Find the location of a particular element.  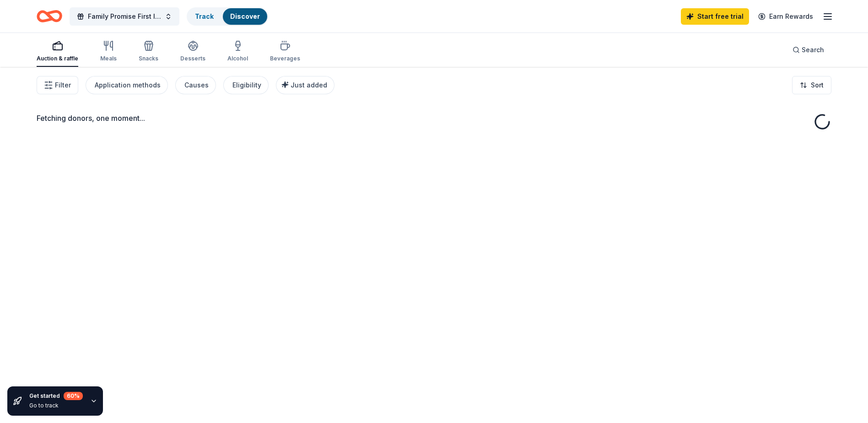

span: Sort is located at coordinates (817, 85).